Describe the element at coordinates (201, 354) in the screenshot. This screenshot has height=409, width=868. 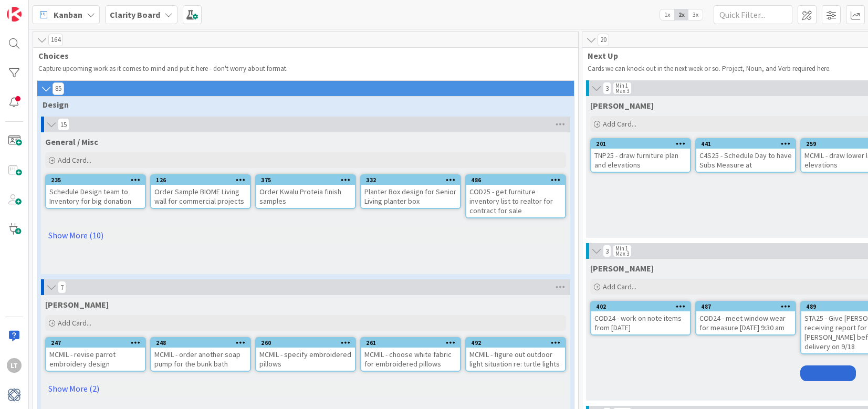
I see `div: 248MCMIL - order another soap pump for the bunk bath` at that location.